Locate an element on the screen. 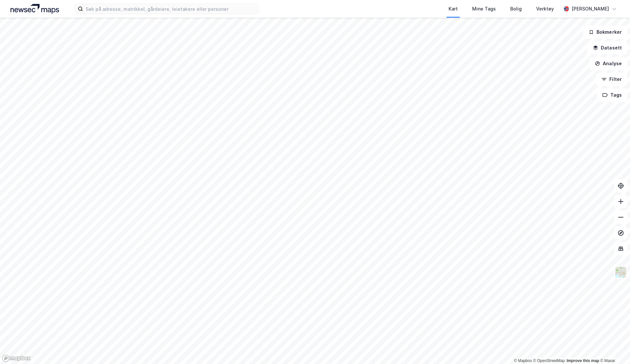  img: logo.a4113a55bc3d86da70a041830d287a7e.svg is located at coordinates (35, 9).